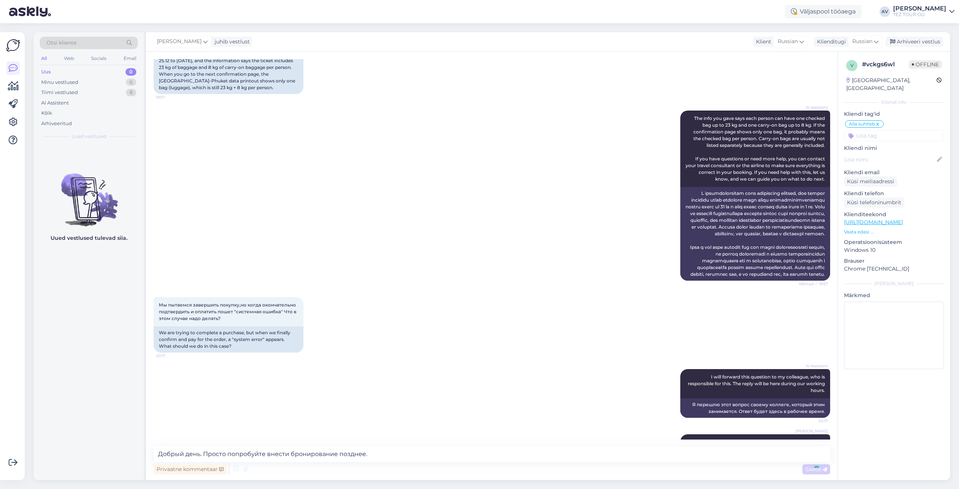 The height and width of the screenshot is (489, 959). Describe the element at coordinates (13, 45) in the screenshot. I see `img: Askly Logo` at that location.